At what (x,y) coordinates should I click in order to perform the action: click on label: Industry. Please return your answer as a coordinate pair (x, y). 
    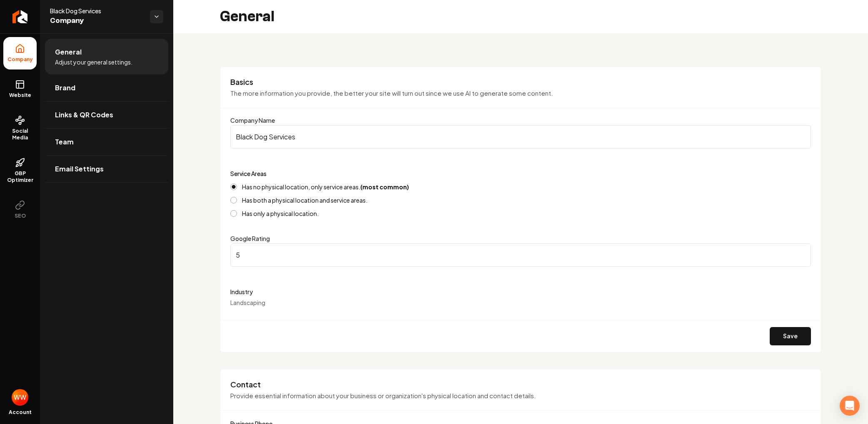
    Looking at the image, I should click on (521, 292).